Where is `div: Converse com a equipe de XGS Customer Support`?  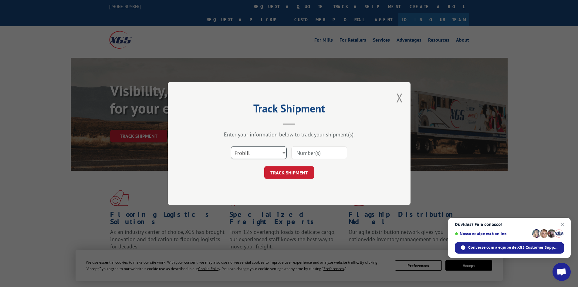 div: Converse com a equipe de XGS Customer Support is located at coordinates (509, 248).